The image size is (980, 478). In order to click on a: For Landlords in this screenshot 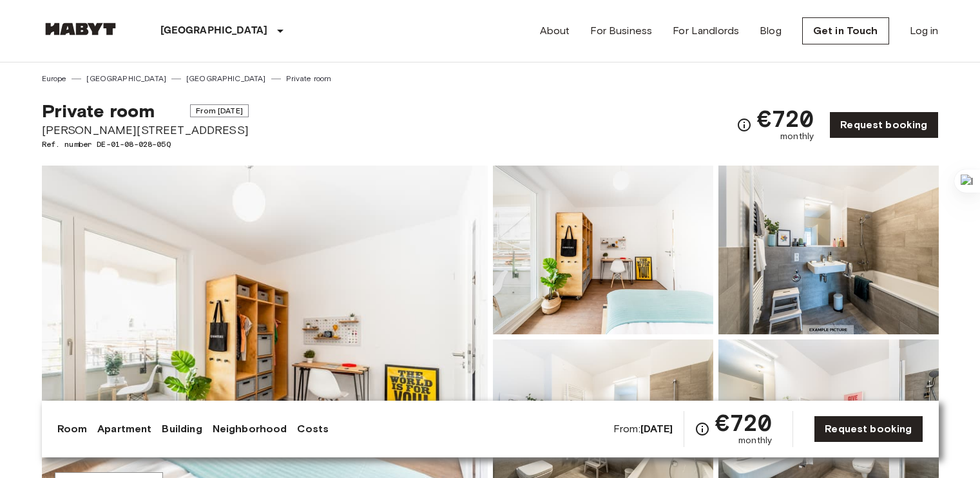, I will do `click(706, 31)`.